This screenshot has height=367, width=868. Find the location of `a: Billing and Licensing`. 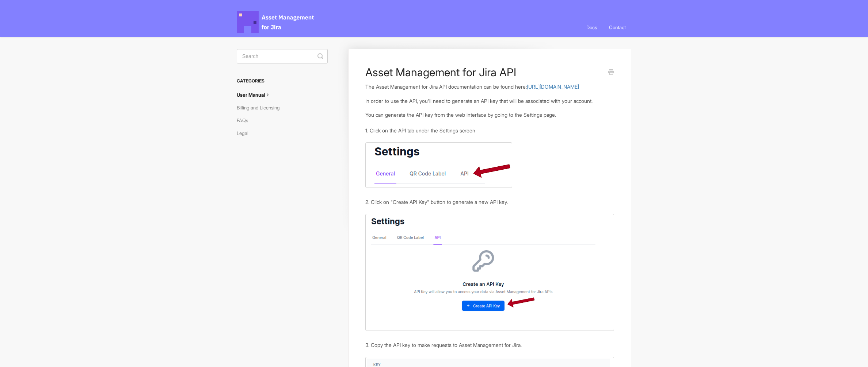

a: Billing and Licensing is located at coordinates (261, 108).